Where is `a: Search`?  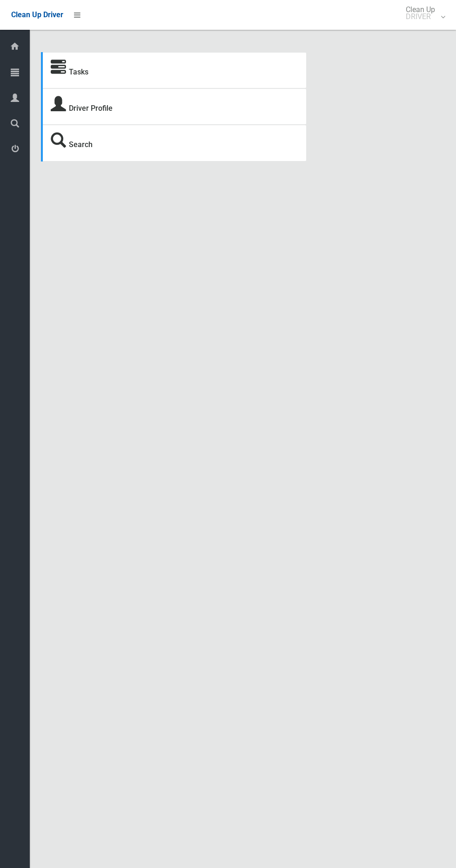 a: Search is located at coordinates (81, 144).